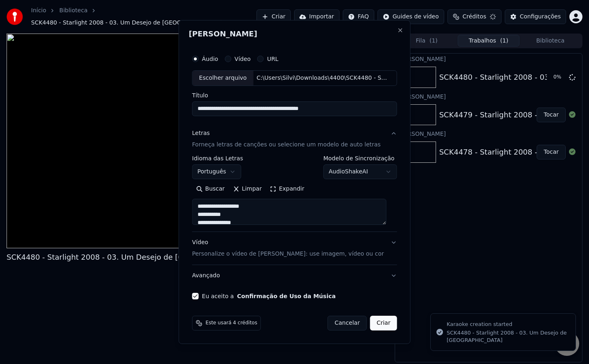 This screenshot has height=364, width=589. I want to click on label: Modelo de Sincronização, so click(360, 158).